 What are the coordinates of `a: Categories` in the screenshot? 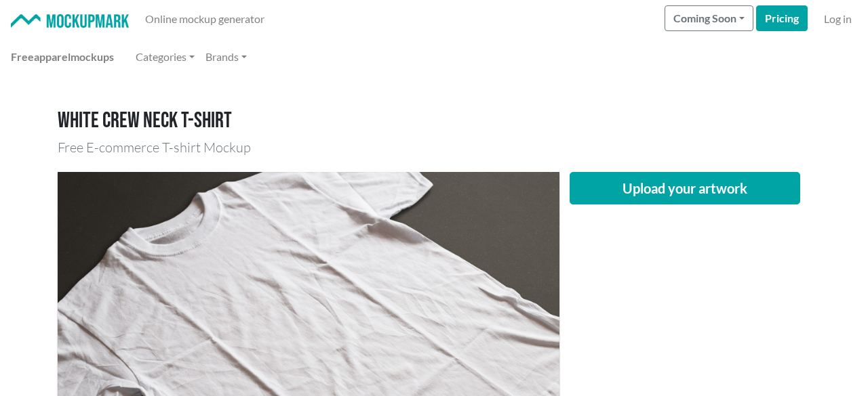 It's located at (165, 57).